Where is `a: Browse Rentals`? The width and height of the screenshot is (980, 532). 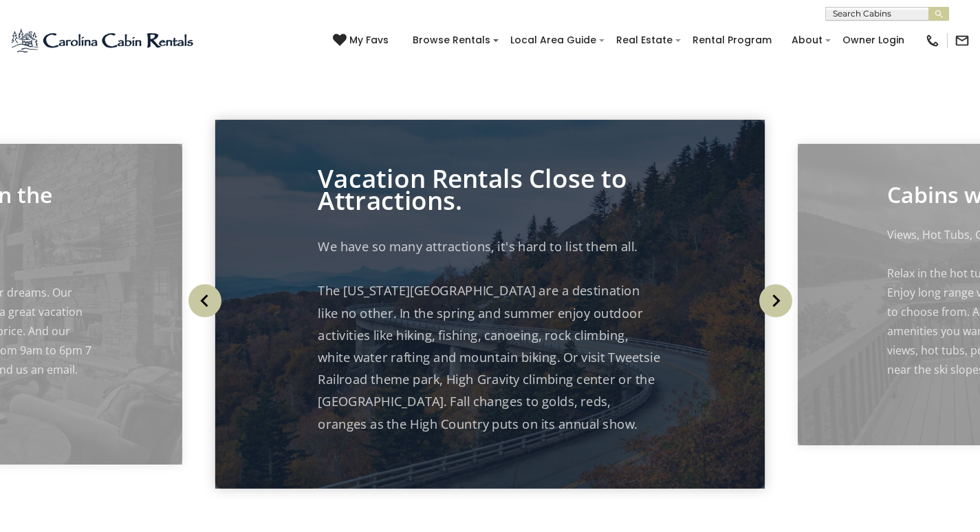
a: Browse Rentals is located at coordinates (451, 40).